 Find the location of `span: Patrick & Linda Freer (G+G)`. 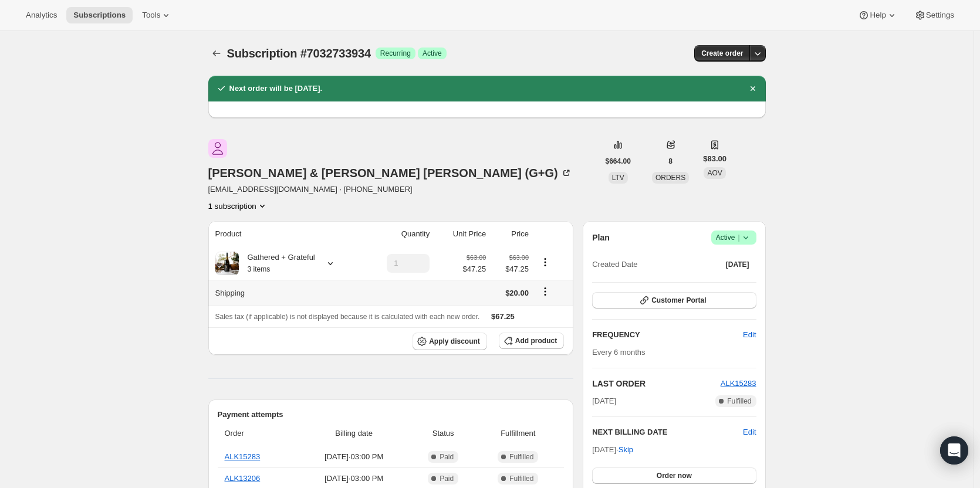

span: Patrick & Linda Freer (G+G) is located at coordinates (218, 149).